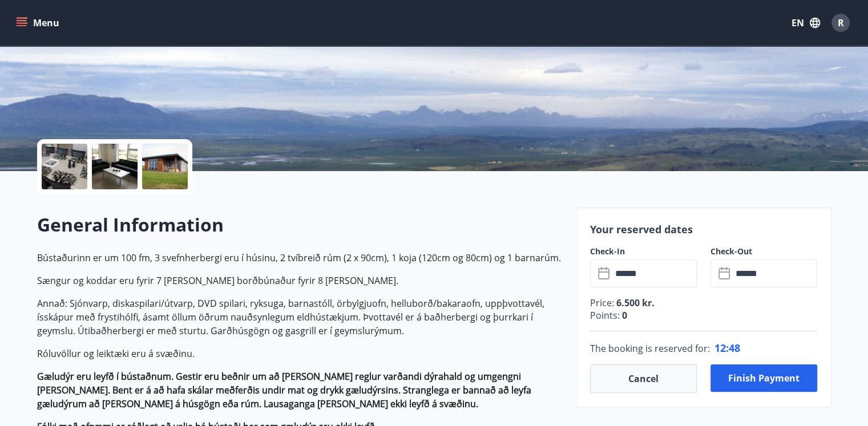 The image size is (868, 426). I want to click on button: Finish payment, so click(764, 378).